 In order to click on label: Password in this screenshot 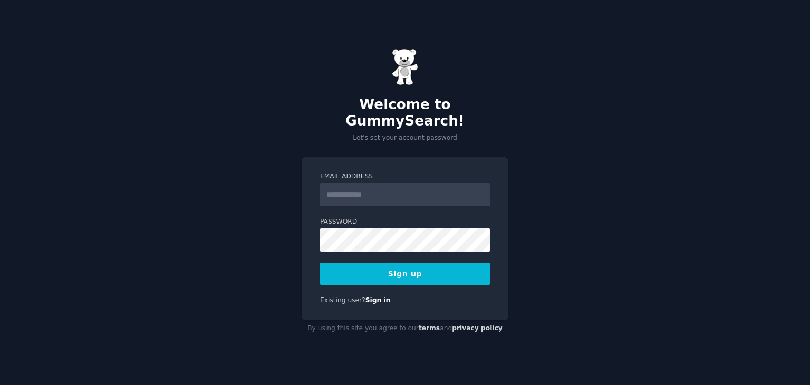, I will do `click(405, 222)`.